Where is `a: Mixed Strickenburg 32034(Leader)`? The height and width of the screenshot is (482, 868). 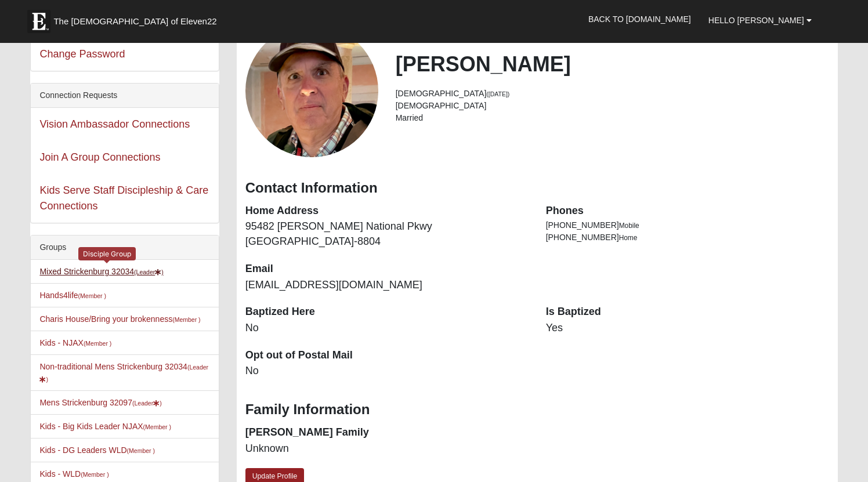 a: Mixed Strickenburg 32034(Leader) is located at coordinates (101, 271).